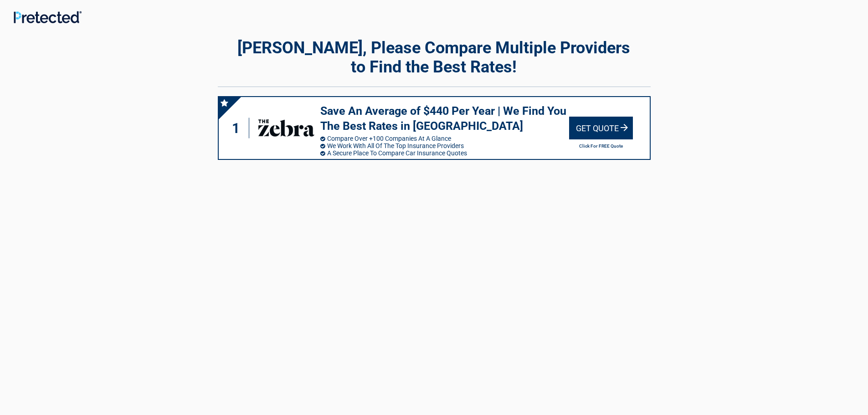  I want to click on div: Get Quote, so click(601, 128).